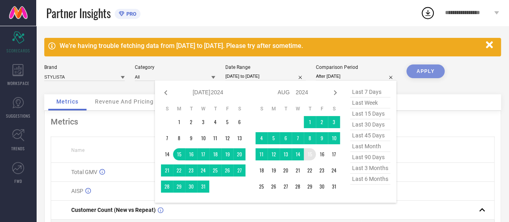  Describe the element at coordinates (274, 186) in the screenshot. I see `td: Mon Aug 26 2024` at that location.